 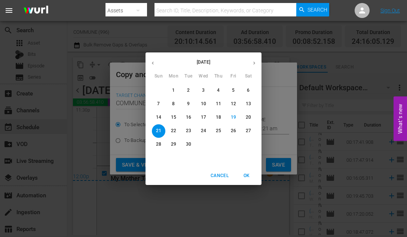 I want to click on button: 19, so click(x=234, y=118).